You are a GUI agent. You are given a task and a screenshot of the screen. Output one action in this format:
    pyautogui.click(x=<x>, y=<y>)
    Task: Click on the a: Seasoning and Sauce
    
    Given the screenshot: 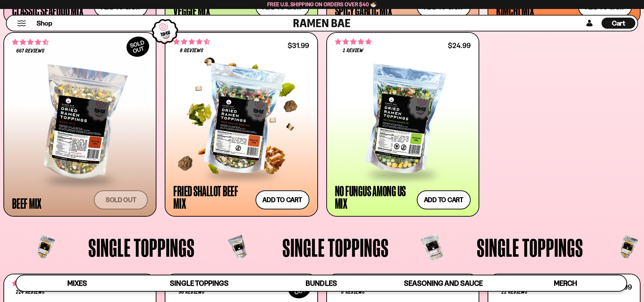 What is the action you would take?
    pyautogui.click(x=443, y=283)
    